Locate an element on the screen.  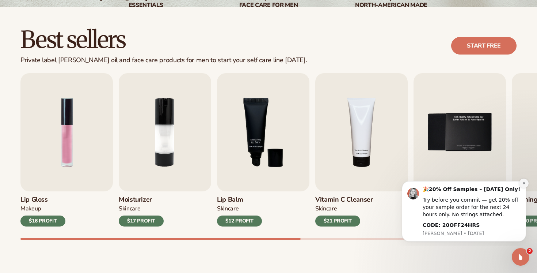
span: 2 is located at coordinates (530, 251).